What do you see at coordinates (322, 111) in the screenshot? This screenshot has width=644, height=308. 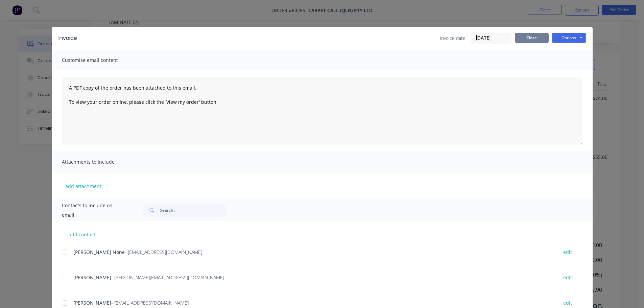 I see `textarea: A PDF copy of the order has been attached to this email. To view your order online, please click ...` at bounding box center [322, 111].